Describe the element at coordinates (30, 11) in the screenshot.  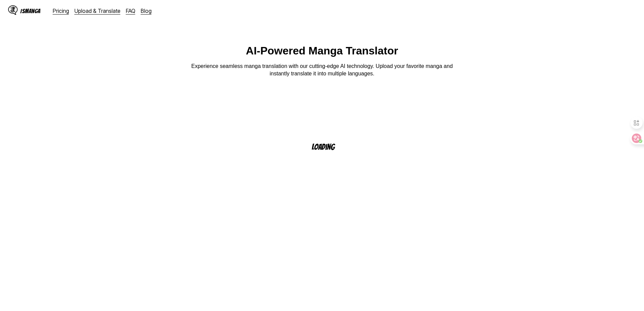
I see `a: IsManga LogoIsManga` at that location.